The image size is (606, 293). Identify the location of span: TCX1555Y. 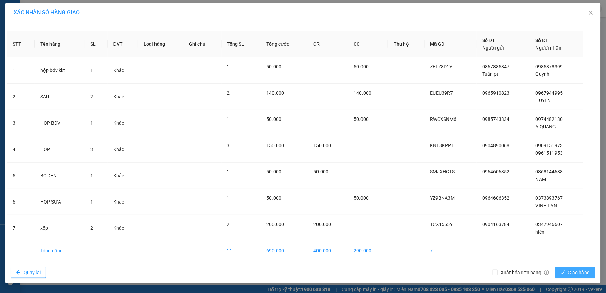
(442, 224).